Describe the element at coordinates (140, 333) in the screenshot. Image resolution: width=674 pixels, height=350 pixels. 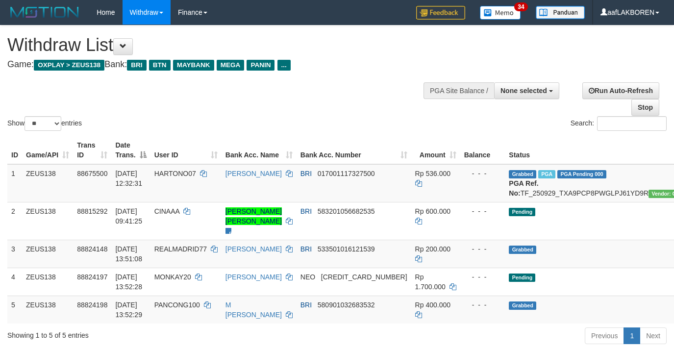
I see `div: Showing 1 to 5 of 5 entries` at that location.